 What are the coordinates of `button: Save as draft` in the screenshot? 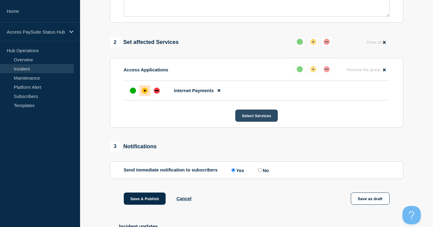 It's located at (370, 199).